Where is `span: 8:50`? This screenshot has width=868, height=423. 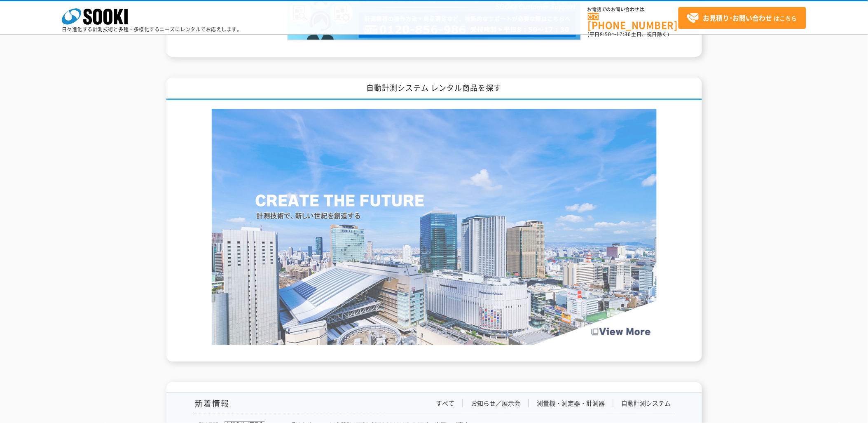
span: 8:50 is located at coordinates (606, 34).